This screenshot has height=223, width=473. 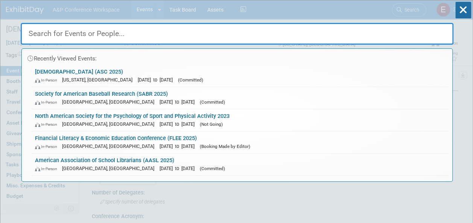 What do you see at coordinates (211, 124) in the screenshot?
I see `span: (Not Going)` at bounding box center [211, 124].